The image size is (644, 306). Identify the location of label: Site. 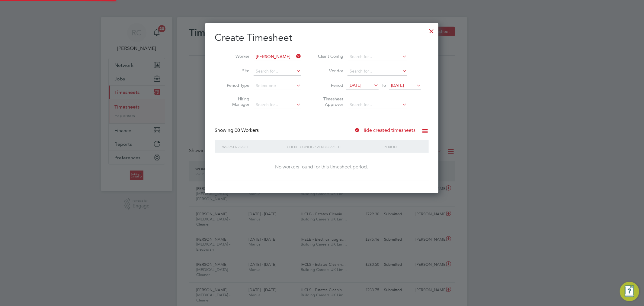
(236, 71).